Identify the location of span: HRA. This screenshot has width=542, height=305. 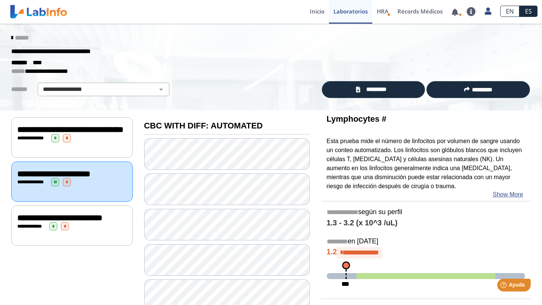
(382, 11).